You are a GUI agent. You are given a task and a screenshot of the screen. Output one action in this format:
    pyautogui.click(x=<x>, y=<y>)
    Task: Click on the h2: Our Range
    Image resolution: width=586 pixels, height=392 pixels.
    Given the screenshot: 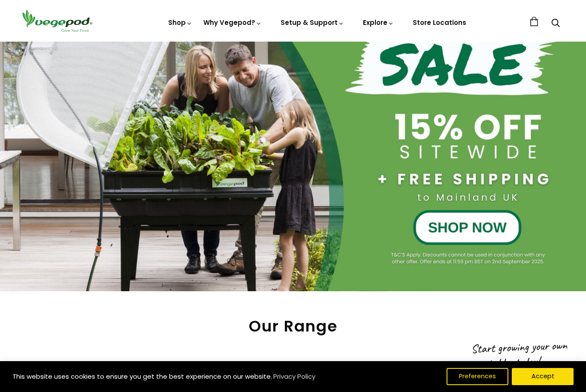 What is the action you would take?
    pyautogui.click(x=293, y=326)
    